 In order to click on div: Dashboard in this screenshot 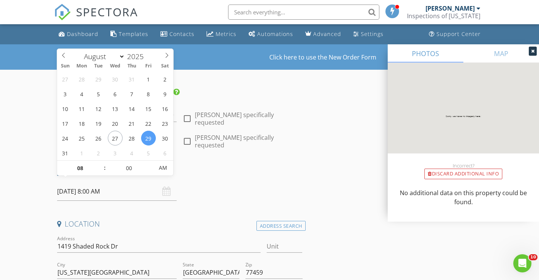, I will do `click(82, 34)`.